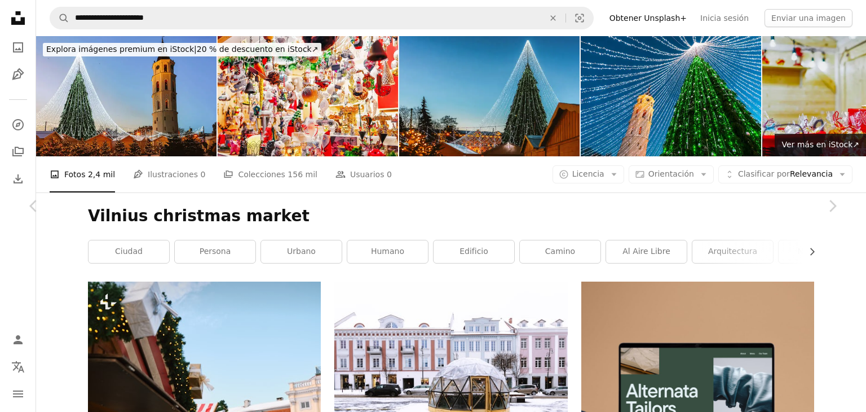 The width and height of the screenshot is (866, 412). Describe the element at coordinates (588, 174) in the screenshot. I see `span: Licencia` at that location.